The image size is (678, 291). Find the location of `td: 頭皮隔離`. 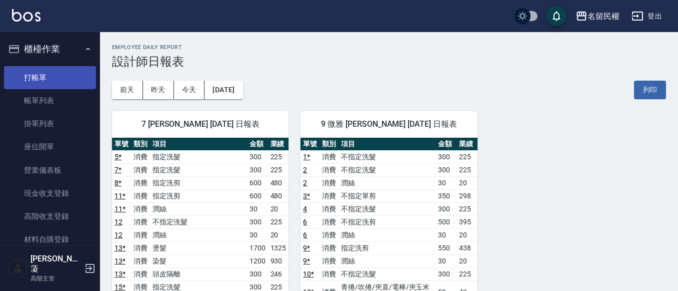

td: 頭皮隔離 is located at coordinates (199, 274).